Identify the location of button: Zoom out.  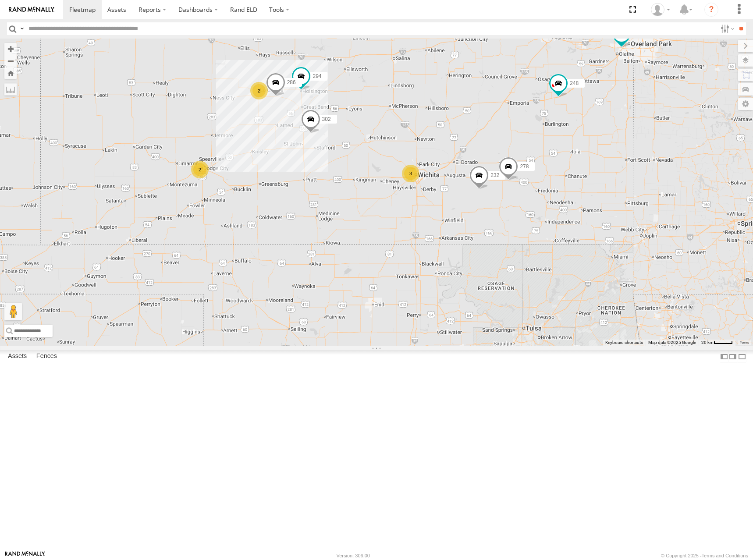
(11, 61).